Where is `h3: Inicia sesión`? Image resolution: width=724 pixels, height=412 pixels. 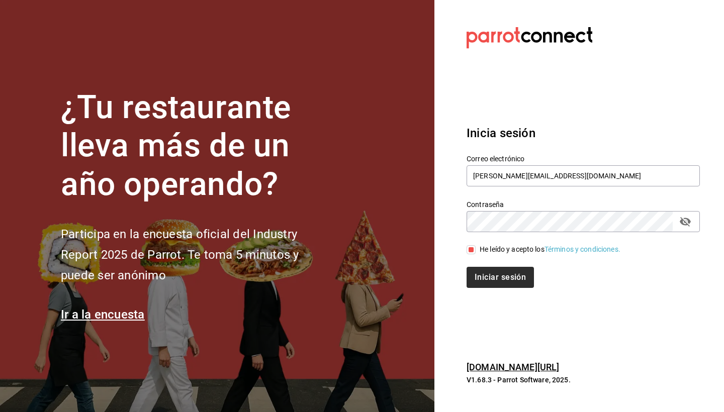
h3: Inicia sesión is located at coordinates (583, 133).